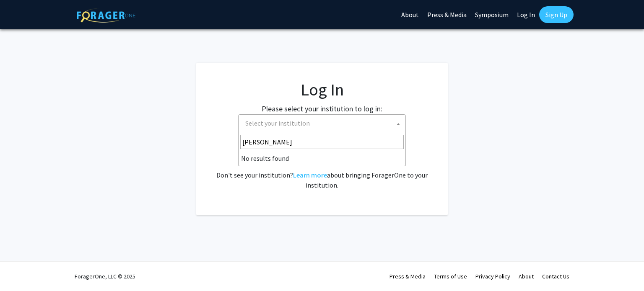  I want to click on a: About, so click(526, 276).